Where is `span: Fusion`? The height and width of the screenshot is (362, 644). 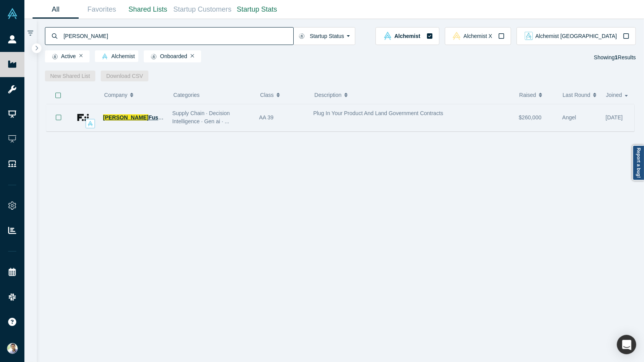
span: Fusion is located at coordinates (157, 118).